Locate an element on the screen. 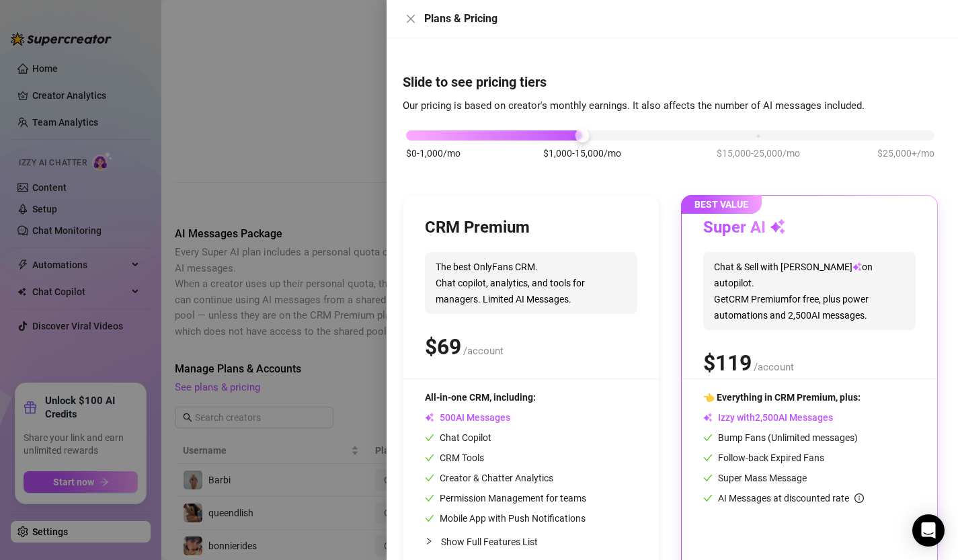  span: 👈 Everything in CRM Premium, plus: is located at coordinates (781, 397).